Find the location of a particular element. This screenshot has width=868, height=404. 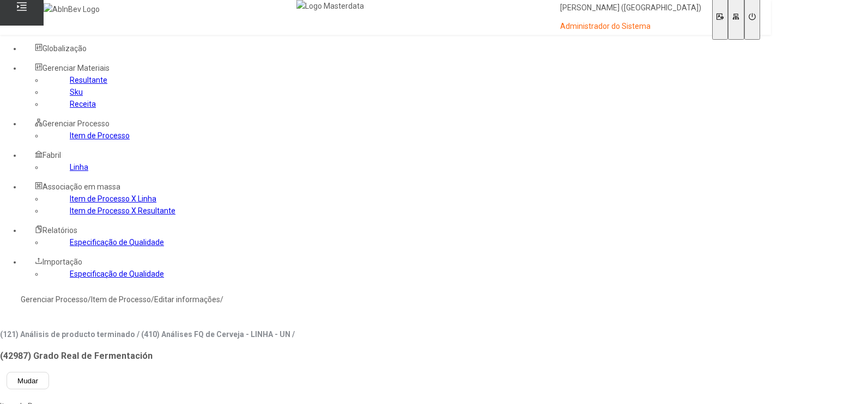

a: Receita is located at coordinates (83, 104).